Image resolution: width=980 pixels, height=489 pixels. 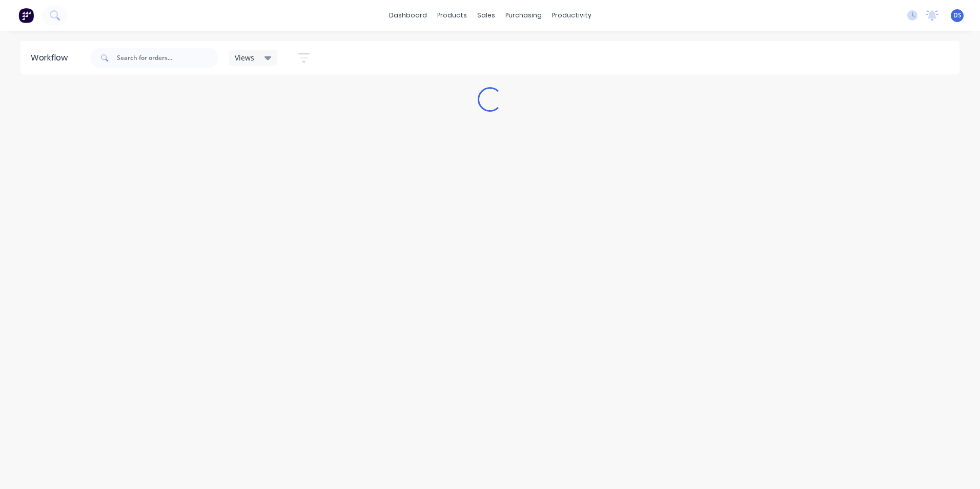 What do you see at coordinates (168, 58) in the screenshot?
I see `input: Search for orders...` at bounding box center [168, 58].